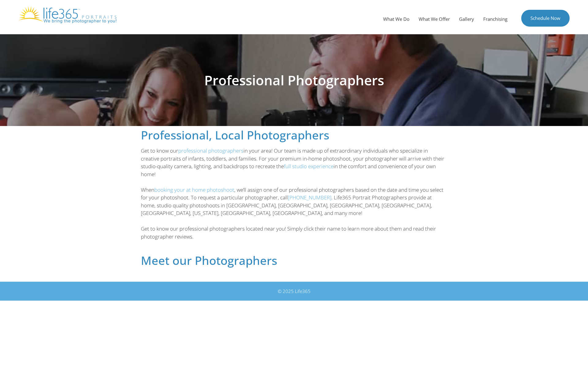 This screenshot has height=367, width=588. Describe the element at coordinates (396, 19) in the screenshot. I see `a: What We Do` at that location.